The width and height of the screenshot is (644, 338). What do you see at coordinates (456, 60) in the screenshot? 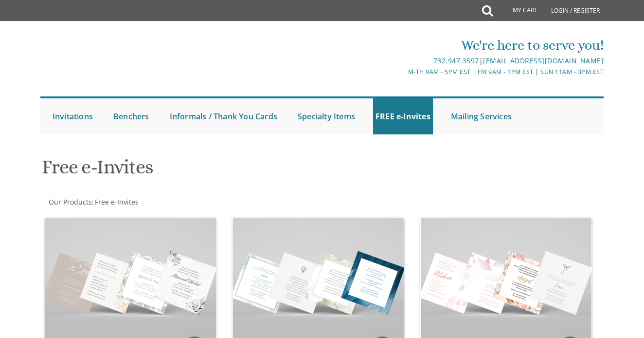
I see `a: 732.947.3597` at bounding box center [456, 60].